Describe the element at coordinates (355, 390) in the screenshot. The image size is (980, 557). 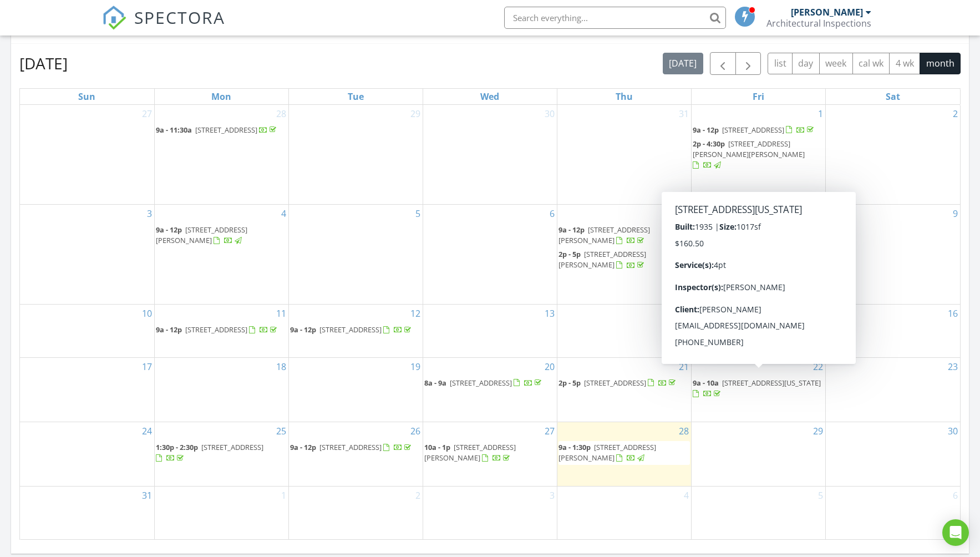
I see `td: Go to August 19, 2025` at that location.